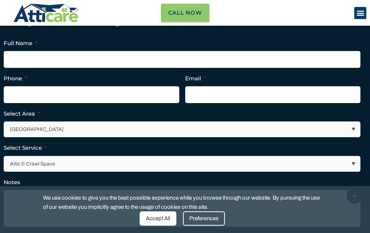 The image size is (370, 233). What do you see at coordinates (22, 114) in the screenshot?
I see `label: Select Area` at bounding box center [22, 114].